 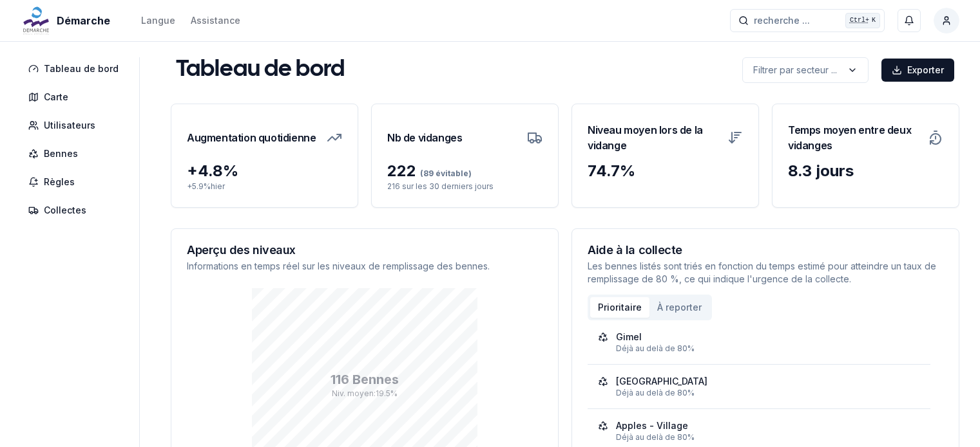 I want to click on button: Exporter, so click(x=917, y=70).